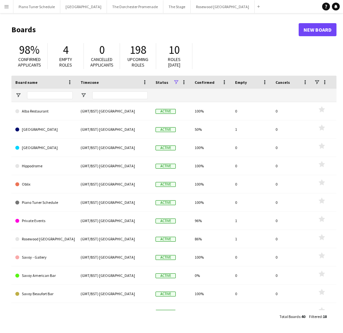 The image size is (343, 333). Describe the element at coordinates (44, 221) in the screenshot. I see `a: Private Events` at that location.